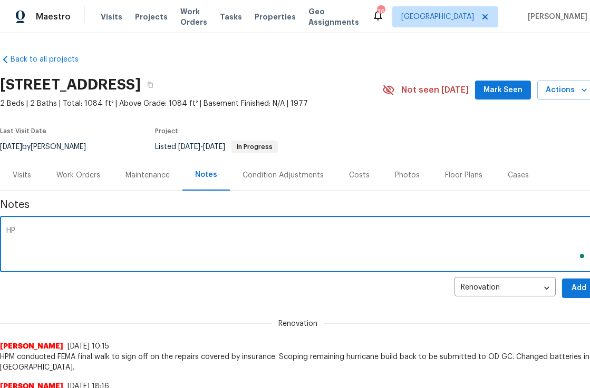  Describe the element at coordinates (334, 17) in the screenshot. I see `span: Geo Assignments` at that location.